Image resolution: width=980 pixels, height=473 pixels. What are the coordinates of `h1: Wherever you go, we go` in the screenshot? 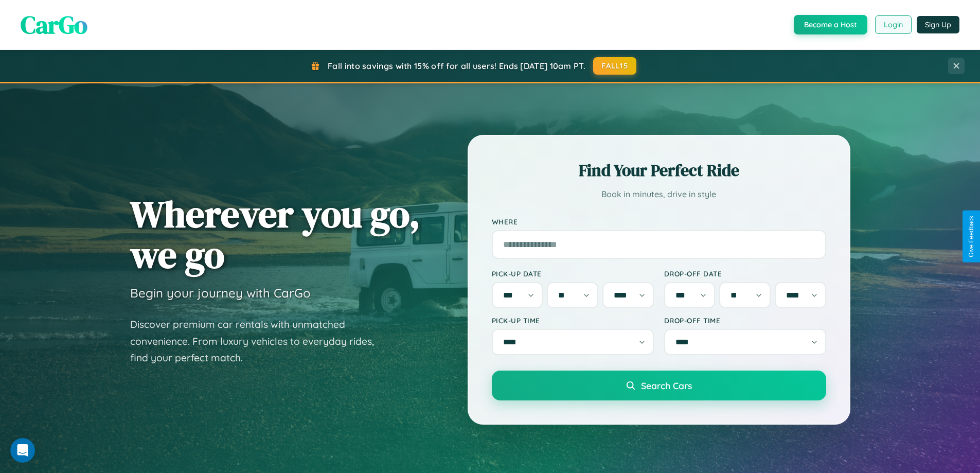 It's located at (275, 234).